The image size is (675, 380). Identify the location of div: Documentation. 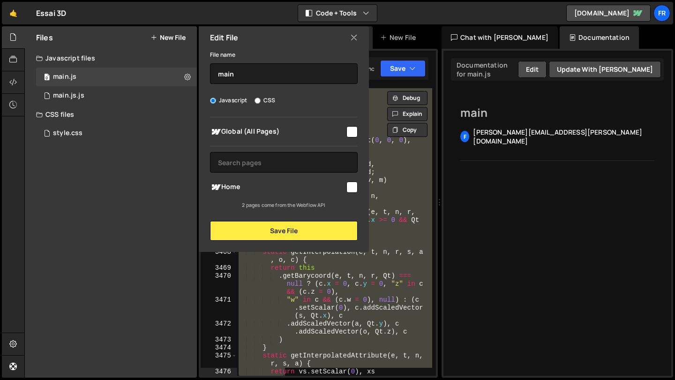
(599, 37).